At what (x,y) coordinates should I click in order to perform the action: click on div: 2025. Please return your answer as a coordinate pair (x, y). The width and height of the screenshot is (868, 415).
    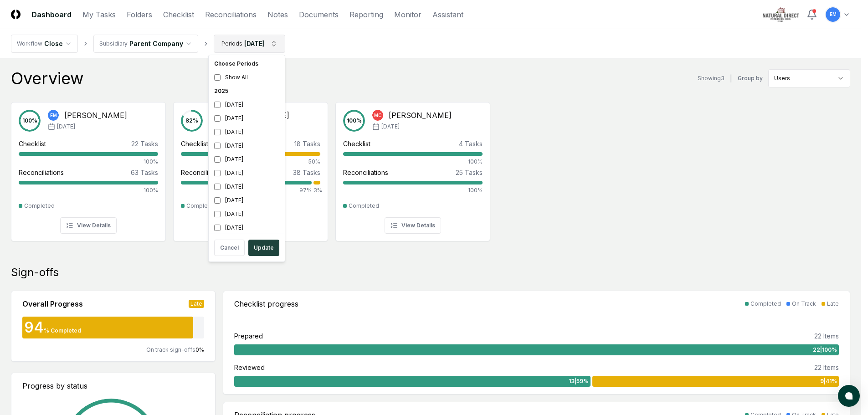
    Looking at the image, I should click on (246, 91).